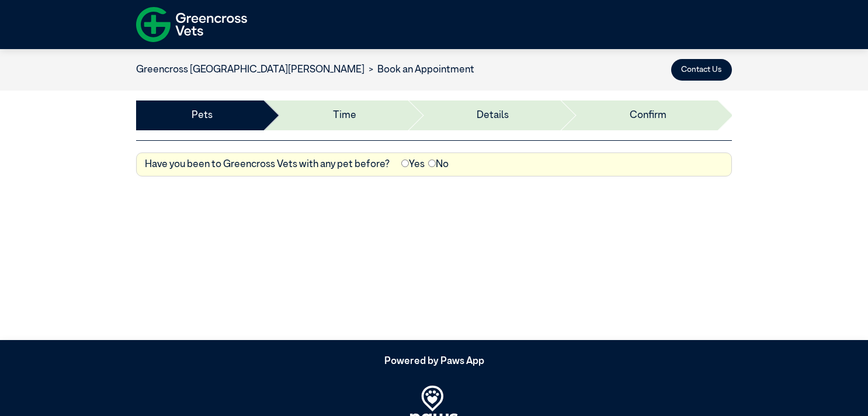 The image size is (868, 416). I want to click on img: f-logo, so click(192, 24).